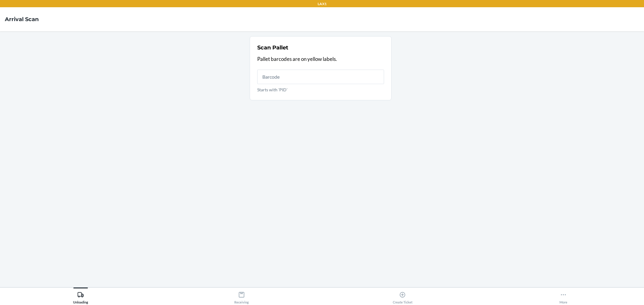 The width and height of the screenshot is (644, 305). Describe the element at coordinates (241, 296) in the screenshot. I see `button: Receiving` at that location.